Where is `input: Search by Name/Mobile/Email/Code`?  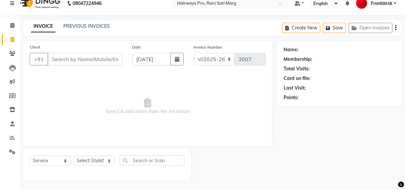 input: Search by Name/Mobile/Email/Code is located at coordinates (85, 59).